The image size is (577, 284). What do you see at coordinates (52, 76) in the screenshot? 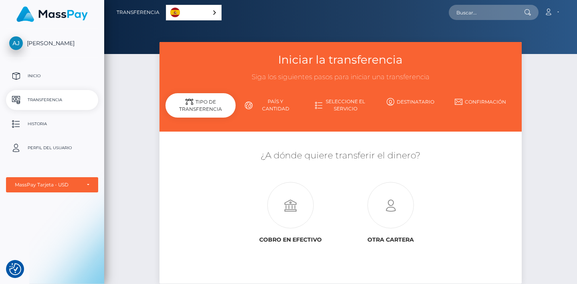
I see `p: Inicio` at bounding box center [52, 76].